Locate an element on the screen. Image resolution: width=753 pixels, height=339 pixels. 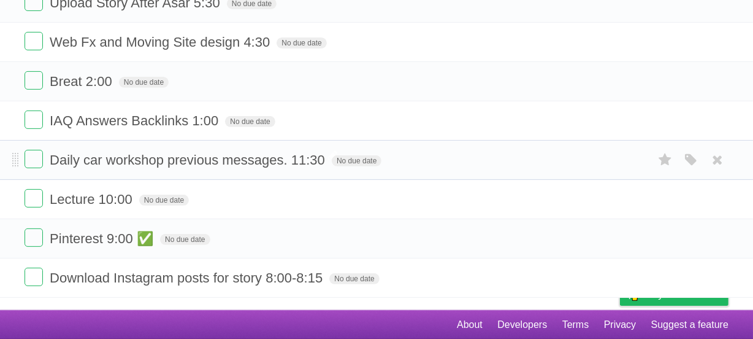
a: Privacy is located at coordinates (620, 324).